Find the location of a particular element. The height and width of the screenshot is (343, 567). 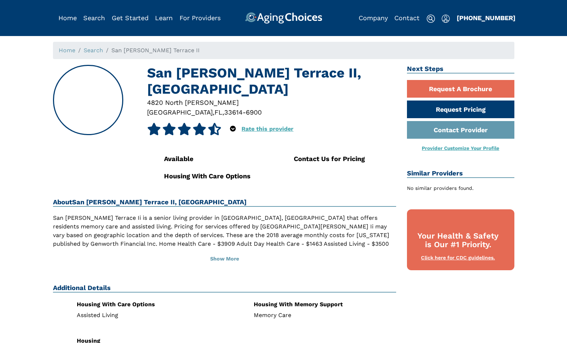

a: For Providers is located at coordinates (200, 18).